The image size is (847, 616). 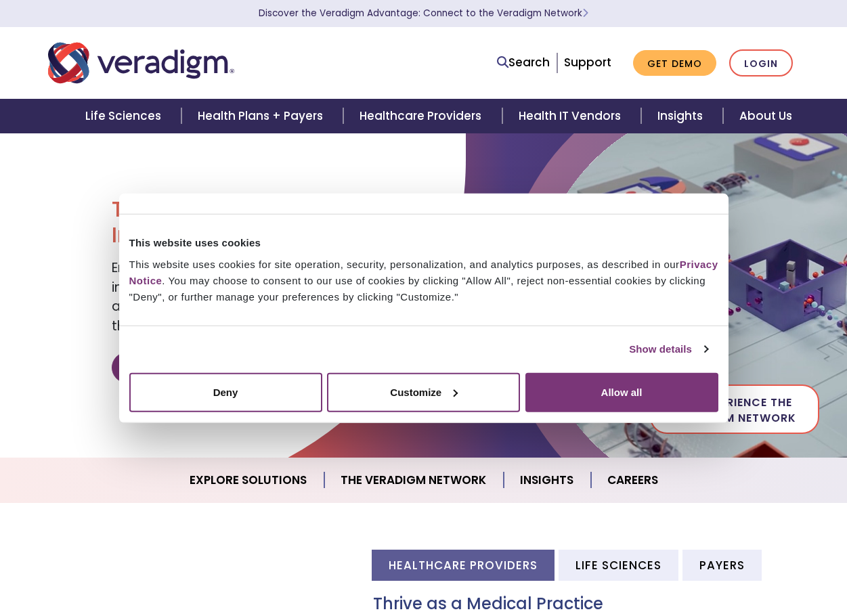 What do you see at coordinates (765, 116) in the screenshot?
I see `a: About Us` at bounding box center [765, 116].